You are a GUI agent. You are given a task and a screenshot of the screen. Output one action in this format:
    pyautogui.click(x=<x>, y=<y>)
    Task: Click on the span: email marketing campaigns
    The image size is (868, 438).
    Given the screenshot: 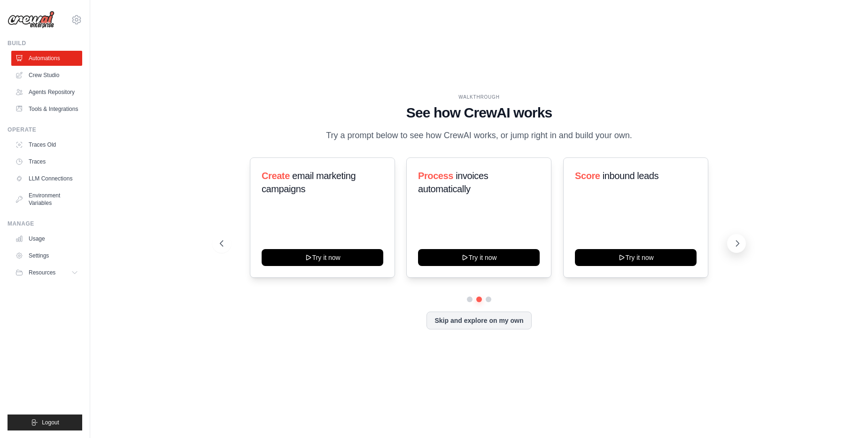 What is the action you would take?
    pyautogui.click(x=308, y=182)
    